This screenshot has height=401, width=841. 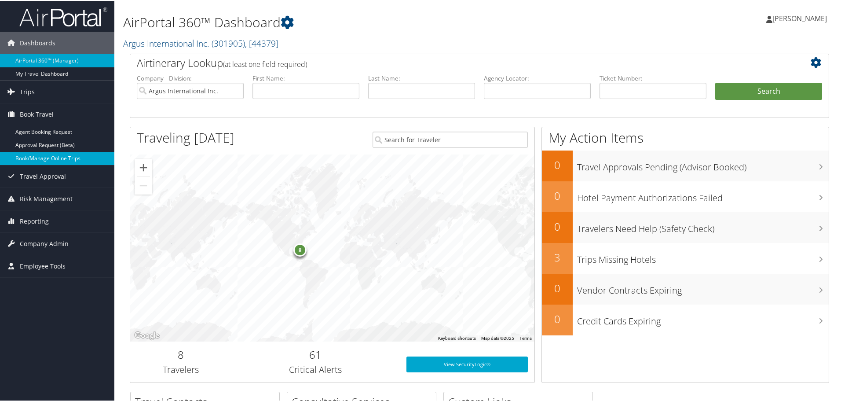 I want to click on a: 0Travelers Need Help (Safety Check), so click(x=685, y=227).